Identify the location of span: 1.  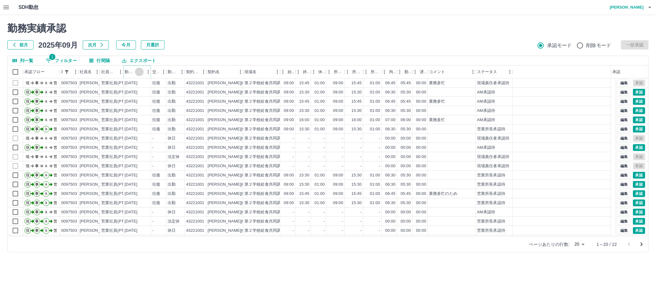
(52, 57).